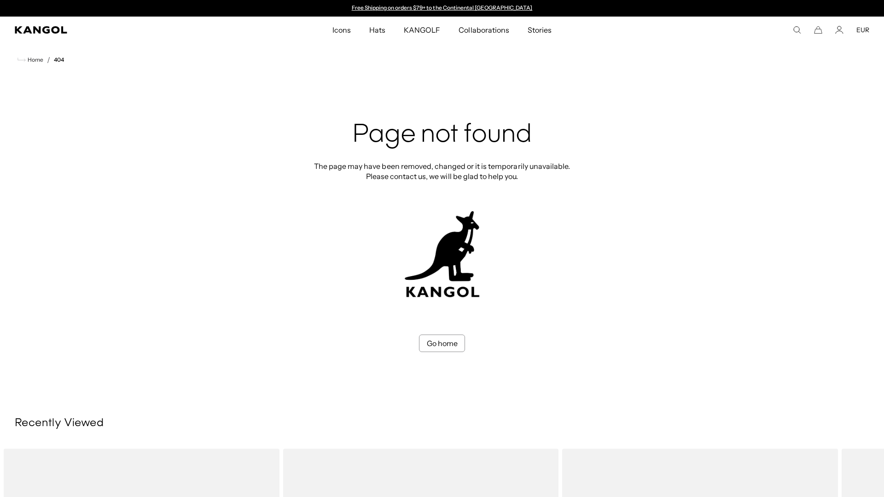 This screenshot has height=497, width=884. What do you see at coordinates (442, 8) in the screenshot?
I see `div: 1 of 2` at bounding box center [442, 8].